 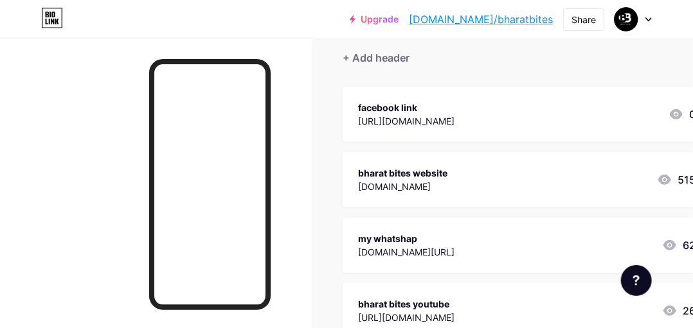 What do you see at coordinates (406, 238) in the screenshot?
I see `div: my whatshap` at bounding box center [406, 238].